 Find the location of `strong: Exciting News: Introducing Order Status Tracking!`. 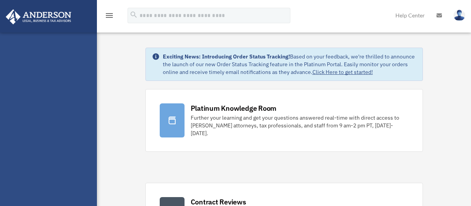

strong: Exciting News: Introducing Order Status Tracking! is located at coordinates (226, 57).